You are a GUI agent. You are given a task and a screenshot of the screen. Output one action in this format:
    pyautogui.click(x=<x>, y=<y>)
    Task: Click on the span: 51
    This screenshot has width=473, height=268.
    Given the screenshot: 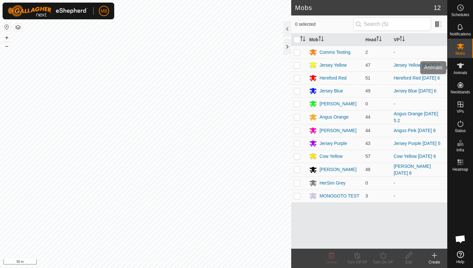 What is the action you would take?
    pyautogui.click(x=368, y=78)
    